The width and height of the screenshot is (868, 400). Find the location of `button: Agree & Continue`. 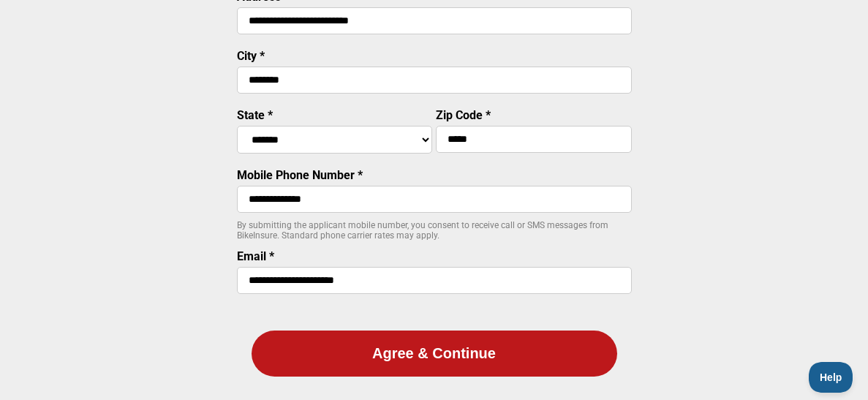

button: Agree & Continue is located at coordinates (434, 353).